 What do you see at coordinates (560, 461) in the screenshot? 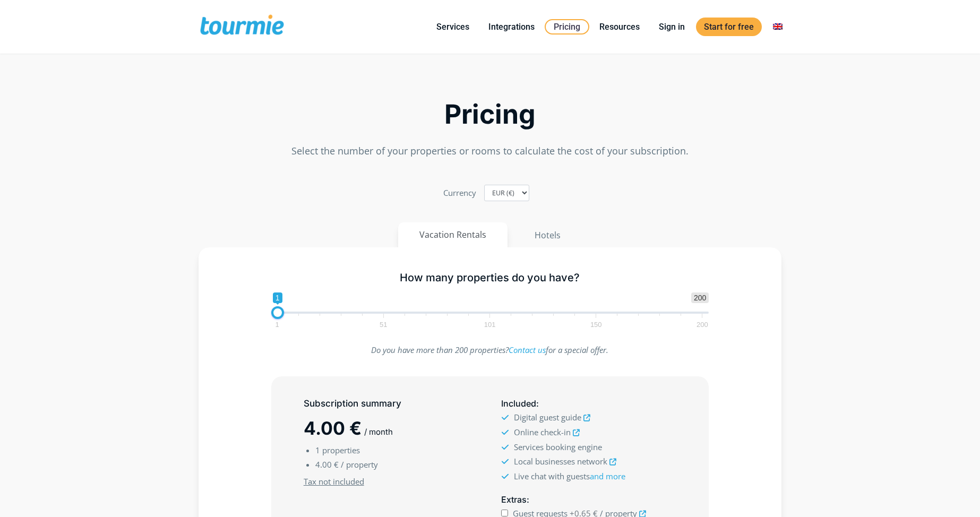
I see `span: Local businesses network` at bounding box center [560, 461].